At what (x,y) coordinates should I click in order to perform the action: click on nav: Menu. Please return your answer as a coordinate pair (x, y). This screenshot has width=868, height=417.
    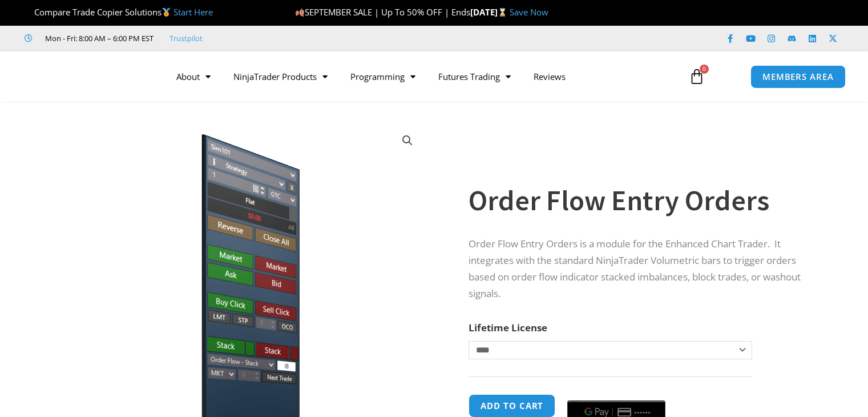
    Looking at the image, I should click on (421, 77).